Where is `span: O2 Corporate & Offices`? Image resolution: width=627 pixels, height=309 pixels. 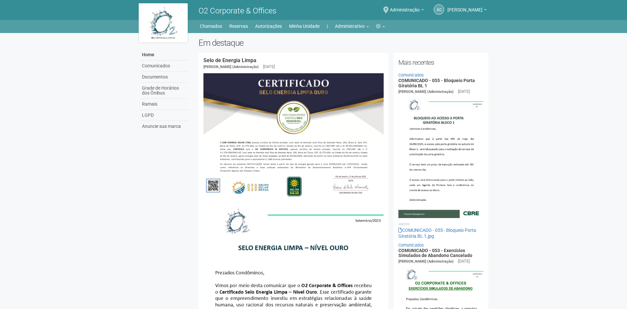
span: O2 Corporate & Offices is located at coordinates (237, 11).